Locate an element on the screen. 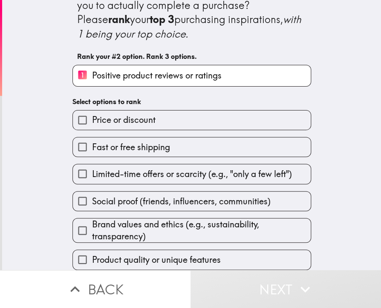 This screenshot has width=381, height=308. button: Next is located at coordinates (286, 289).